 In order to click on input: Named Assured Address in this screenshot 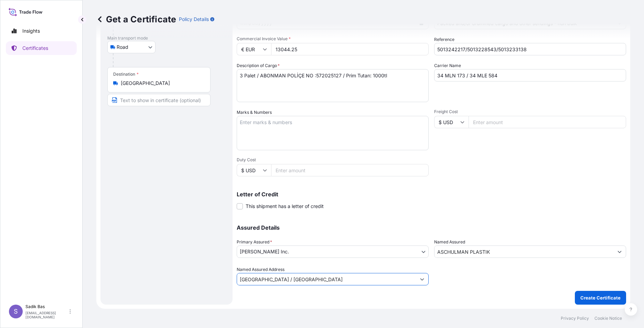, I will do `click(327, 279)`.